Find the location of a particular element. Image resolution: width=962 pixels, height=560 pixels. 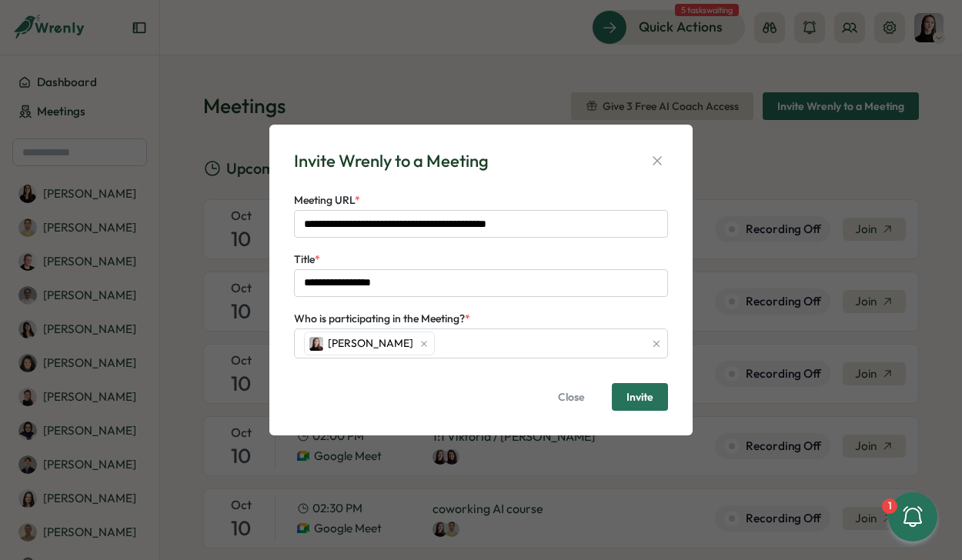

button: Invite is located at coordinates (640, 398).